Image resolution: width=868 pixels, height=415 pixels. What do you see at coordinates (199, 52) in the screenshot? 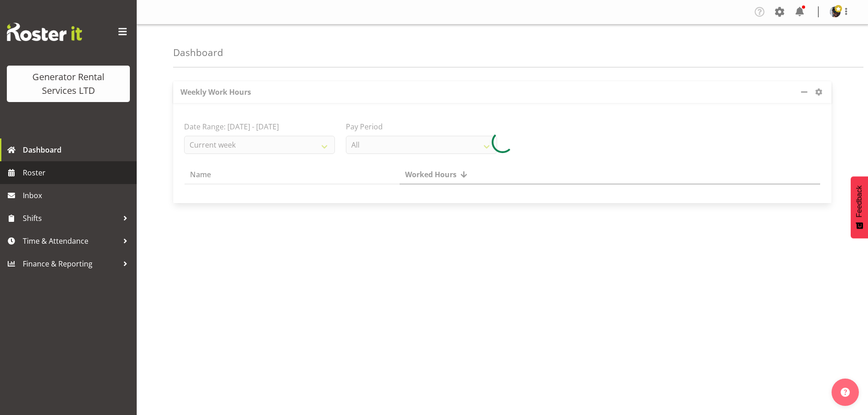
I see `h4: Dashboard` at bounding box center [199, 52].